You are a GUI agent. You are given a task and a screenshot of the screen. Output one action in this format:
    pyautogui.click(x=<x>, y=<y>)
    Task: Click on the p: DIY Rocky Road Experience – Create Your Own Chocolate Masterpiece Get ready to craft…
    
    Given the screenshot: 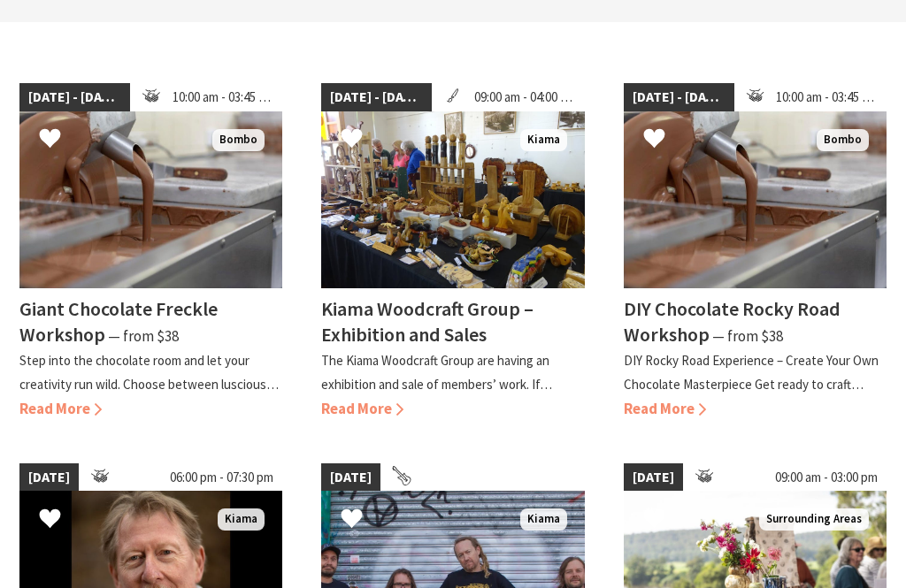 What is the action you would take?
    pyautogui.click(x=751, y=373)
    